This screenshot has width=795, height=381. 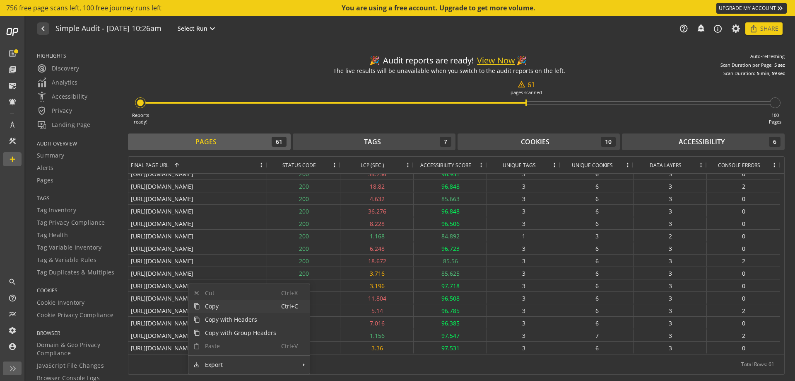 What do you see at coordinates (377, 272) in the screenshot?
I see `div: 3.716` at bounding box center [377, 272].